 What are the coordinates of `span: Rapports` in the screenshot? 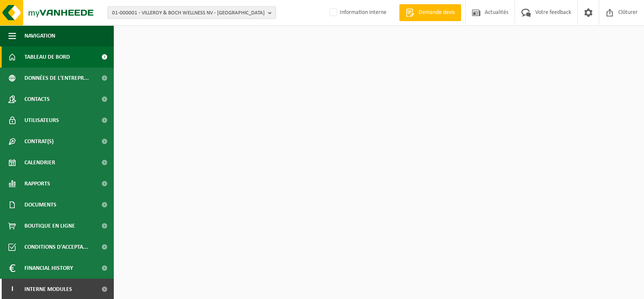 It's located at (37, 183).